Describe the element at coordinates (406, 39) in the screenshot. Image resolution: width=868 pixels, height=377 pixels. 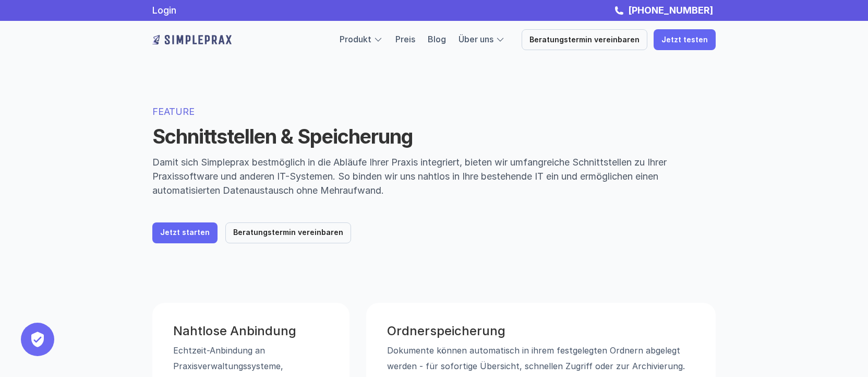
I see `a: Preis` at that location.